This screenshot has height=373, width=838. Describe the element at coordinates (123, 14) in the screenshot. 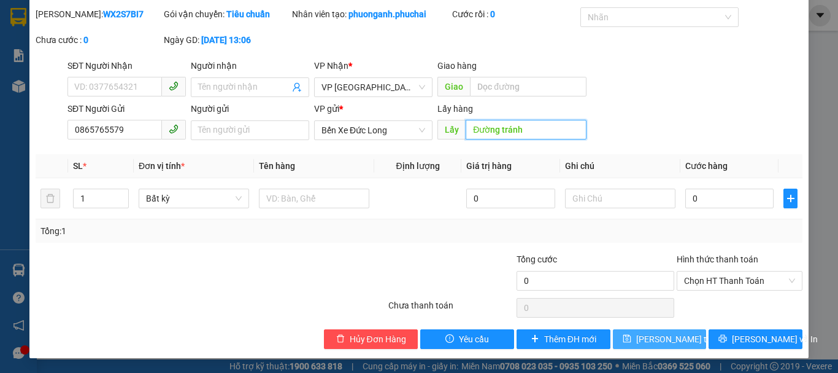

I see `b: WX2S7BI7` at that location.